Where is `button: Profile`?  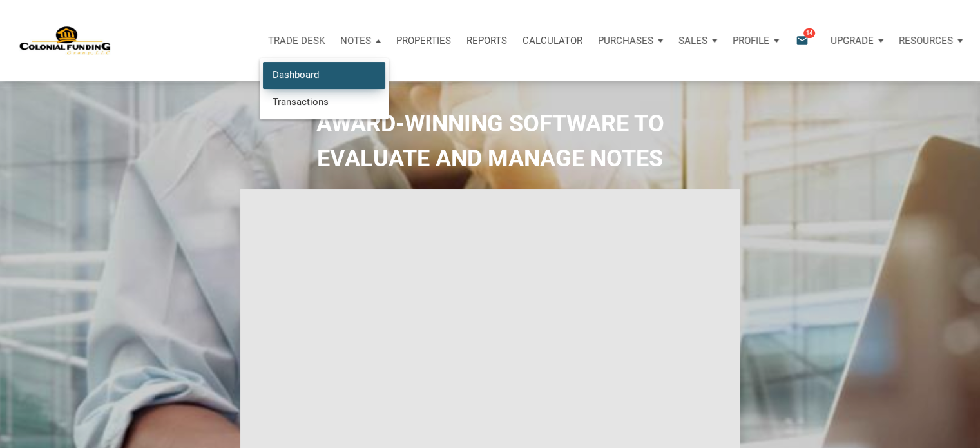 button: Profile is located at coordinates (756, 40).